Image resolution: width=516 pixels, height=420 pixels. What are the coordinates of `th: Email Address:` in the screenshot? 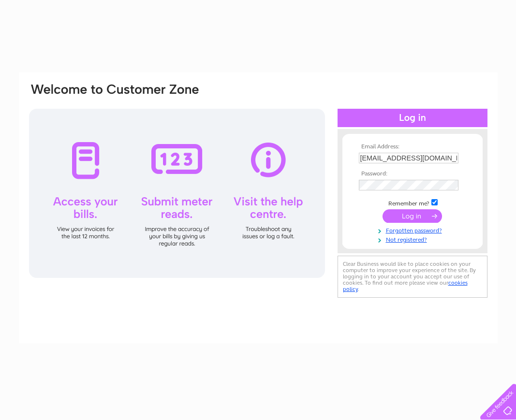 It's located at (412, 147).